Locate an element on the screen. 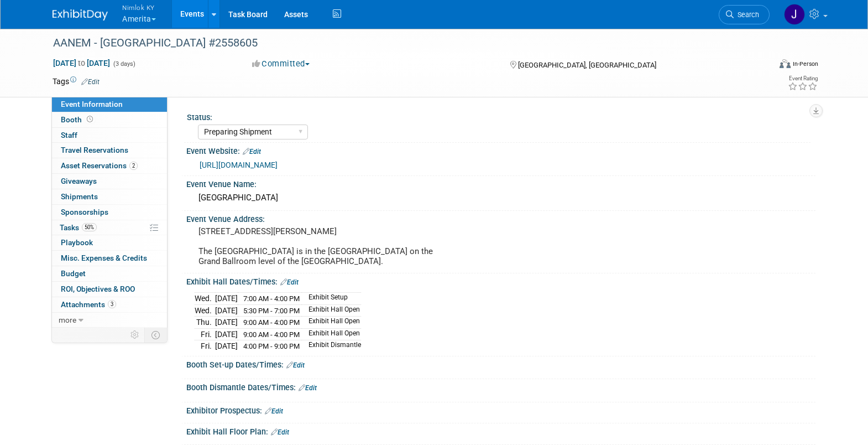 This screenshot has height=445, width=868. a: Shipments is located at coordinates (109, 196).